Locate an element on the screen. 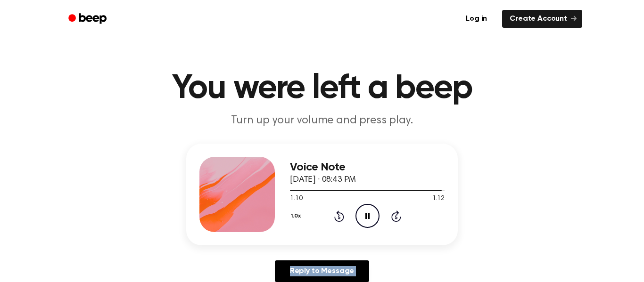 This screenshot has height=282, width=644. a: Create Account is located at coordinates (542, 19).